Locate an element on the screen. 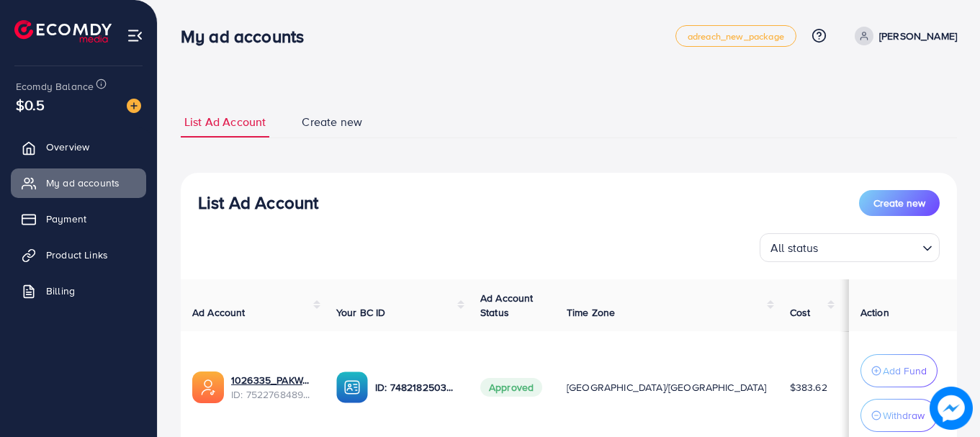  img: menu is located at coordinates (135, 35).